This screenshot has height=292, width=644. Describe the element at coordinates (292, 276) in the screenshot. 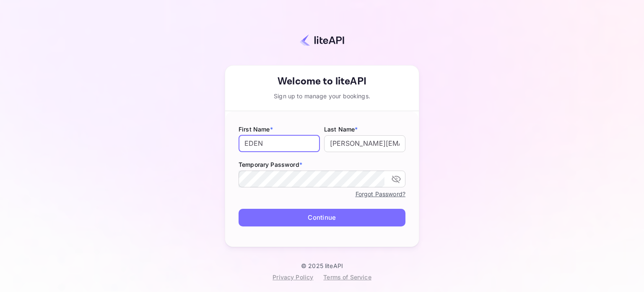

I see `div: Privacy Policy` at that location.